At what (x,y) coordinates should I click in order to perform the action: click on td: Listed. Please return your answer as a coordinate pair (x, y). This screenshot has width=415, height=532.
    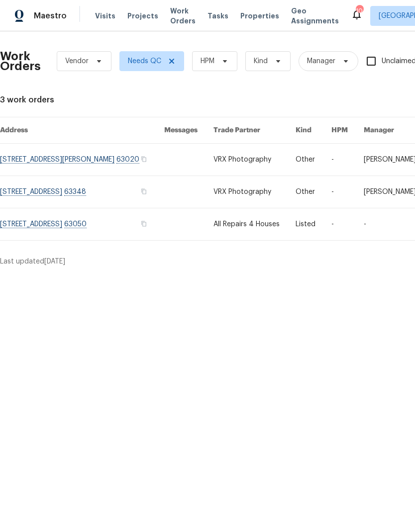
    Looking at the image, I should click on (306, 224).